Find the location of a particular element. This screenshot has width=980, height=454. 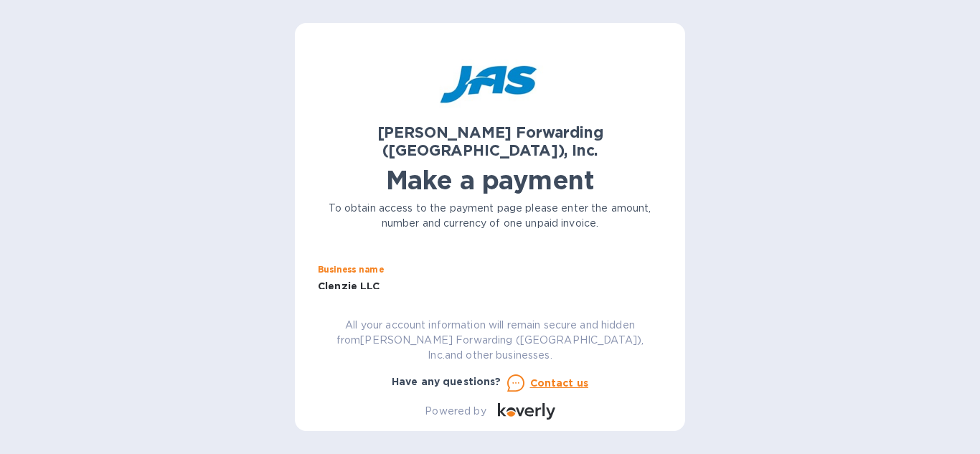

p: Powered by is located at coordinates (455, 411).